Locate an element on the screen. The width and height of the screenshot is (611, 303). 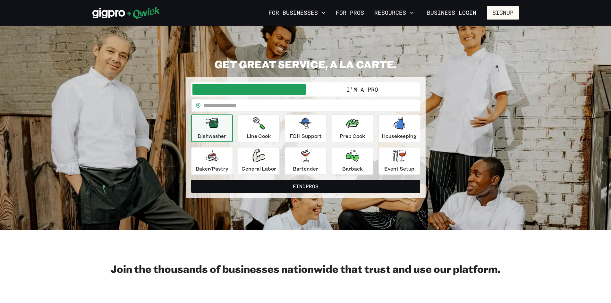
button: Line Cook is located at coordinates (259, 128).